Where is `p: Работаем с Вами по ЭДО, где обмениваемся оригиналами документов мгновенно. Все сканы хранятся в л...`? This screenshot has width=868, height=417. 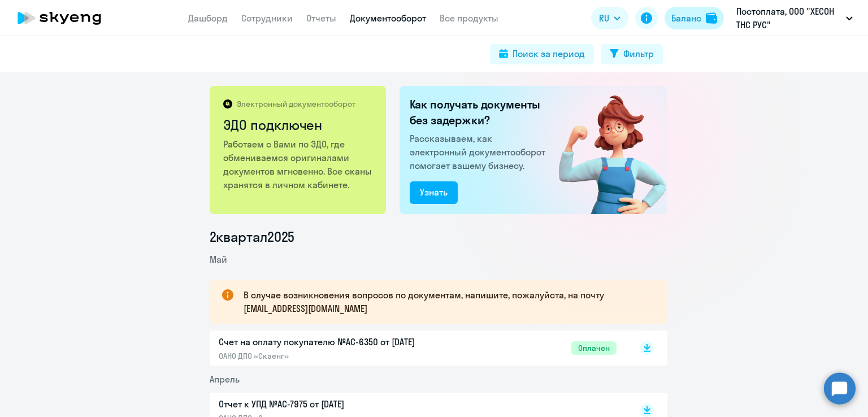 p: Работаем с Вами по ЭДО, где обмениваемся оригиналами документов мгновенно. Все сканы хранятся в л... is located at coordinates (298, 164).